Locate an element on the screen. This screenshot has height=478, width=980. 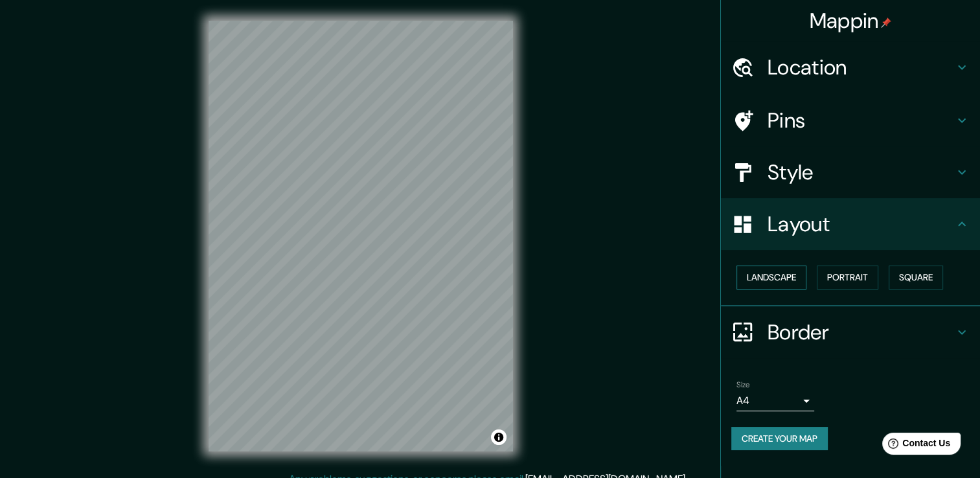
h4: Border is located at coordinates (861, 332).